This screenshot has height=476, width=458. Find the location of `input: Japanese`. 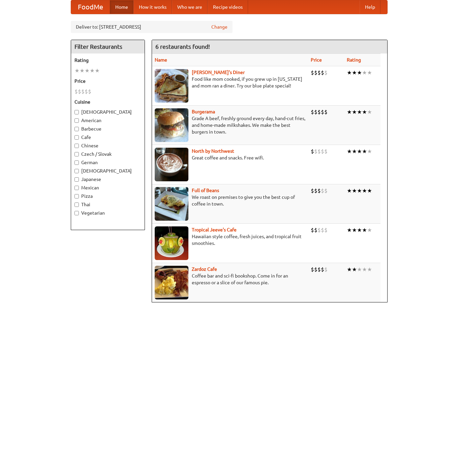

input: Japanese is located at coordinates (77, 179).